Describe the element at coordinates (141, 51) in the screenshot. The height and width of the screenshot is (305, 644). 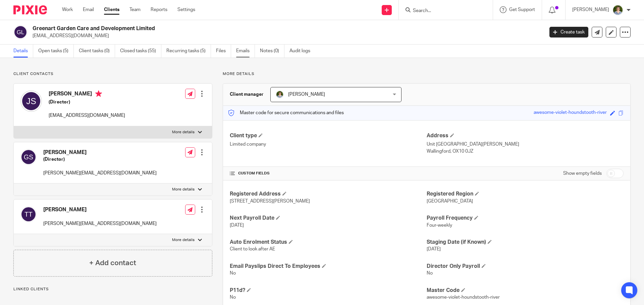
I see `a: Closed tasks (55)` at that location.